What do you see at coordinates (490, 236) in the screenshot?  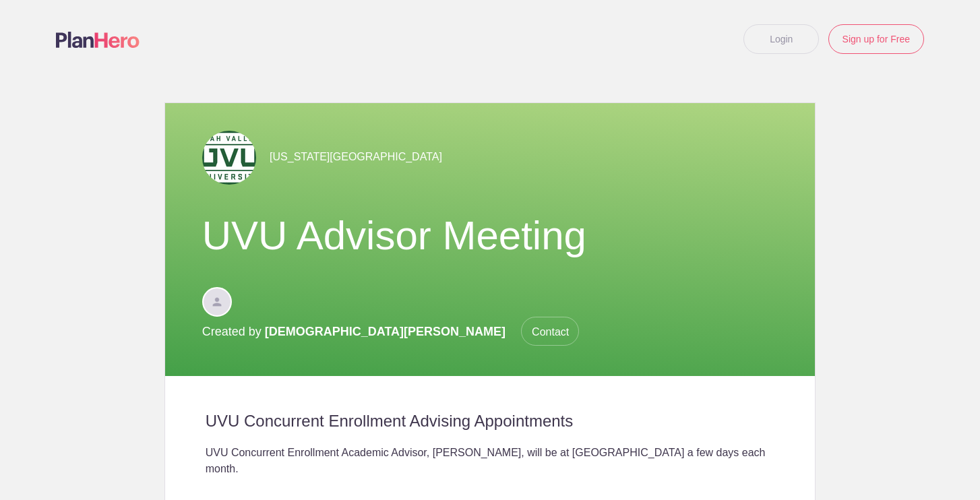 I see `h1: UVU Advisor Meeting` at bounding box center [490, 236].